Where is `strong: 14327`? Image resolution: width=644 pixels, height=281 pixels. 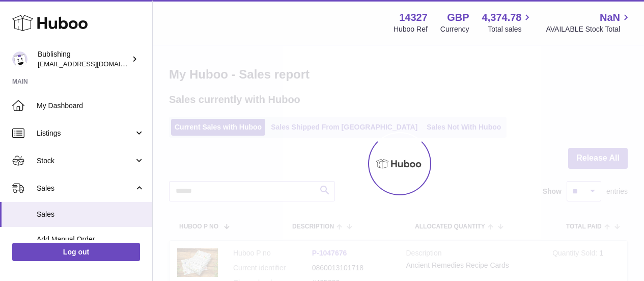 strong: 14327 is located at coordinates (413, 17).